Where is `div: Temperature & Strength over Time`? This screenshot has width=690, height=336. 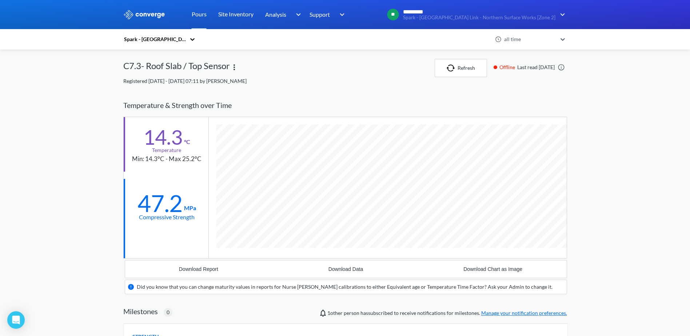 div: Temperature & Strength over Time is located at coordinates (345, 105).